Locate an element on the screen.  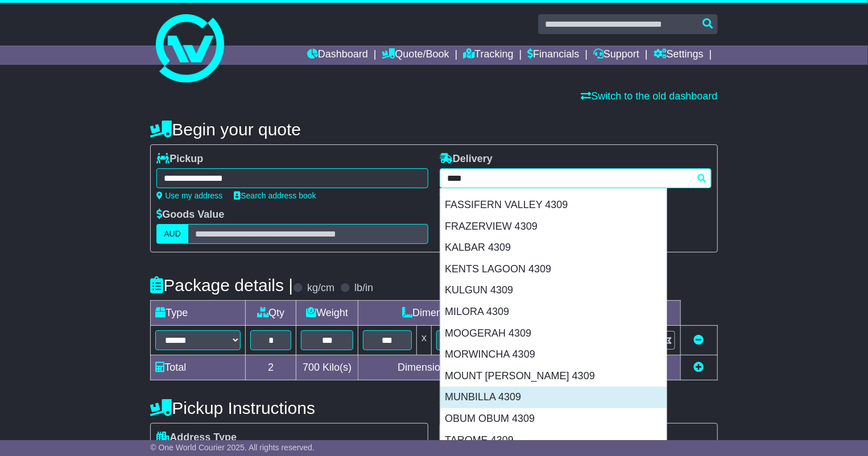
div: MILORA 4309 is located at coordinates (553, 312).